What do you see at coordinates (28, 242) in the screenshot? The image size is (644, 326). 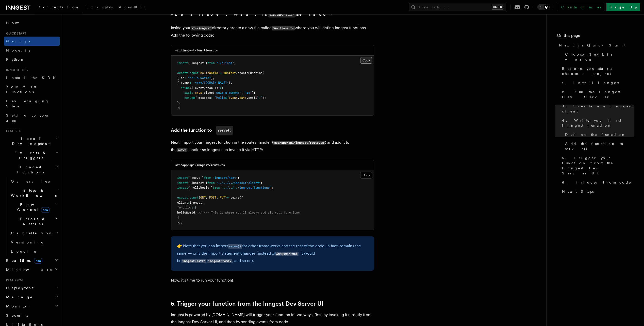 I see `span: Versioning` at bounding box center [28, 242].